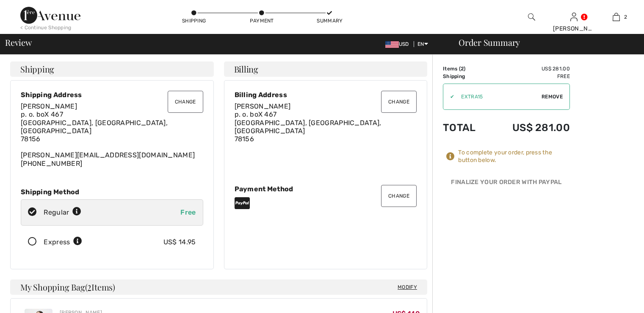 The image size is (644, 313). I want to click on a: 2, so click(617, 17).